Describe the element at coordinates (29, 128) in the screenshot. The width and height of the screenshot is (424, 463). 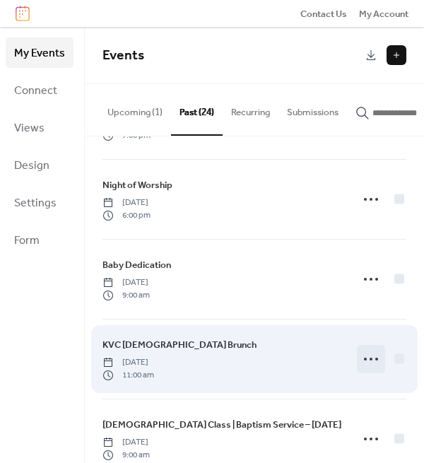
I see `span: Views` at that location.